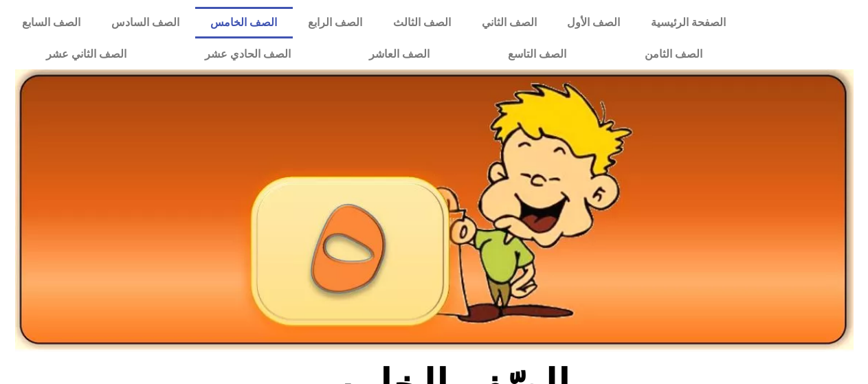  Describe the element at coordinates (145, 23) in the screenshot. I see `a: الصف السادس` at that location.